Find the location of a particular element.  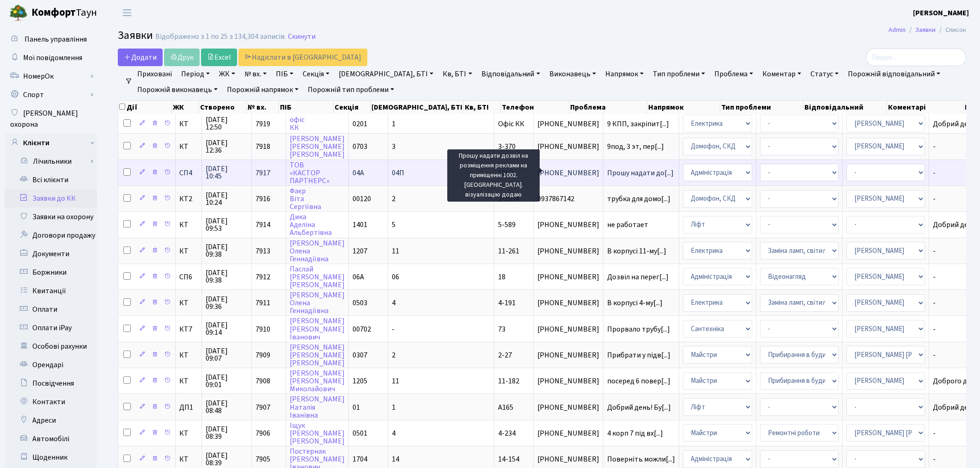

span: 04А is located at coordinates (359, 173).